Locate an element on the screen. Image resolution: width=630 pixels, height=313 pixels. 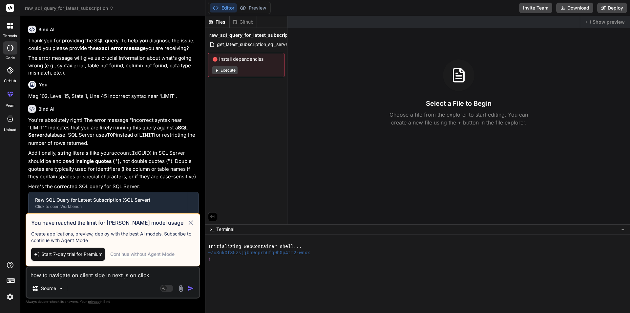
p: Choose a file from the explorer to start editing. You can create a new file using the + button in... is located at coordinates (459, 119).